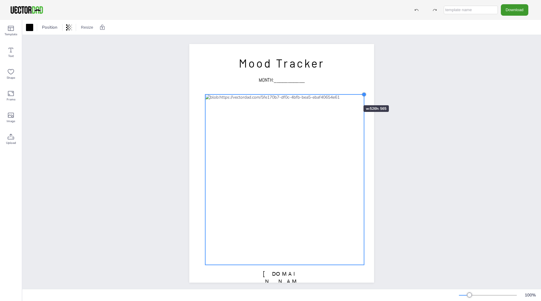 This screenshot has height=301, width=541. Describe the element at coordinates (514, 10) in the screenshot. I see `button: Download` at that location.